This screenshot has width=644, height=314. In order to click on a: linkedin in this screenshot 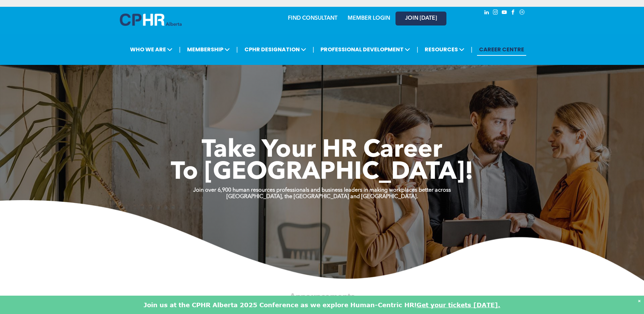, I will do `click(487, 13)`.